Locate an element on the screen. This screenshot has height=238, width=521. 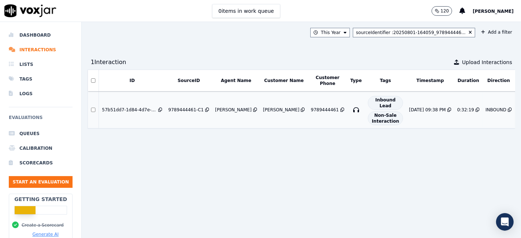
li: Dashboard is located at coordinates (41, 35).